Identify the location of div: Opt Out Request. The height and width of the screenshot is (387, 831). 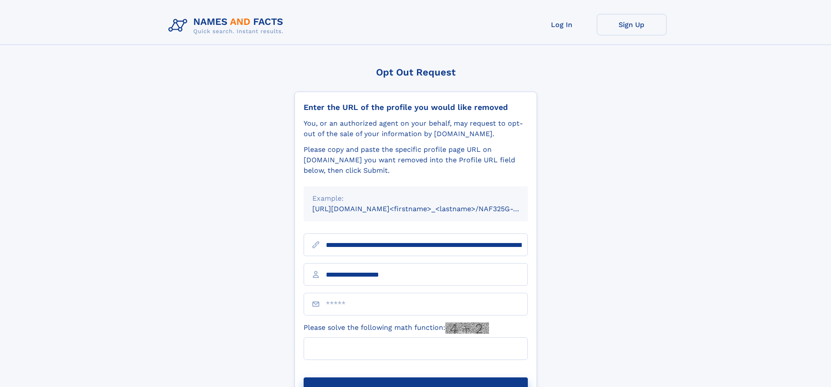
(416, 72).